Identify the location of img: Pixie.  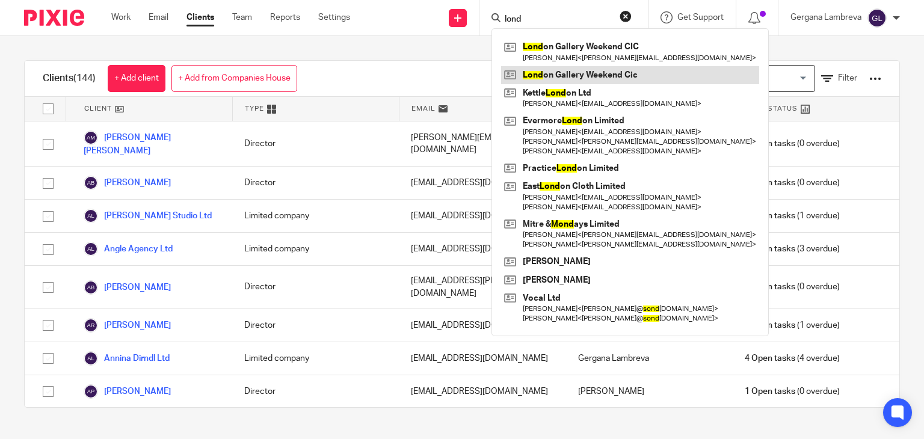
(54, 17).